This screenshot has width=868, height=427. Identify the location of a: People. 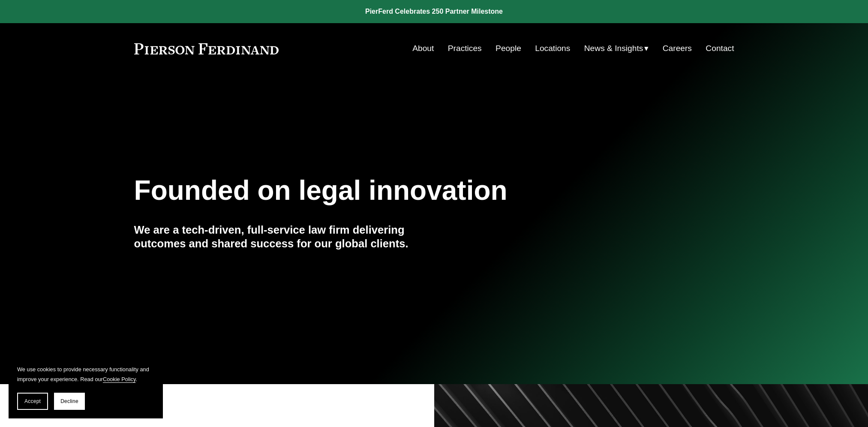
(508, 49).